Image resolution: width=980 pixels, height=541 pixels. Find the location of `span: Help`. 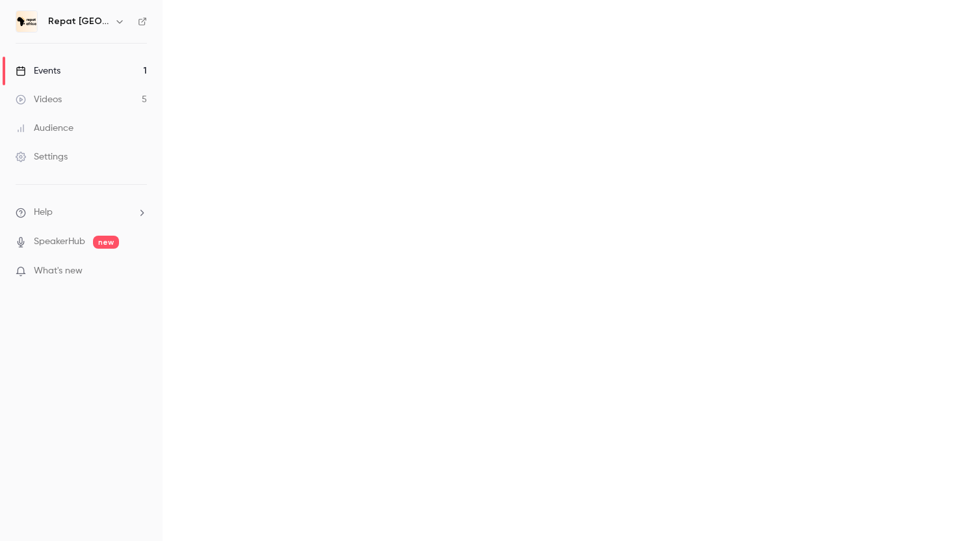

span: Help is located at coordinates (43, 212).